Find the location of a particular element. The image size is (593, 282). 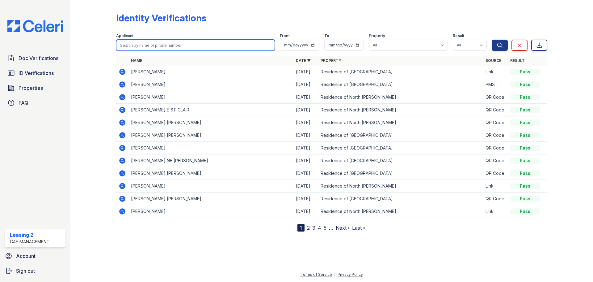

a: 2 is located at coordinates (308, 227).